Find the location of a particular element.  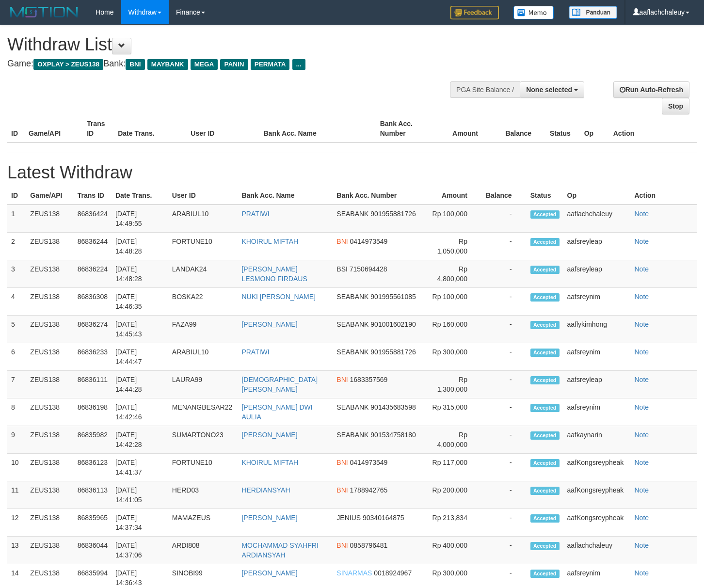

th: Op is located at coordinates (594, 128).